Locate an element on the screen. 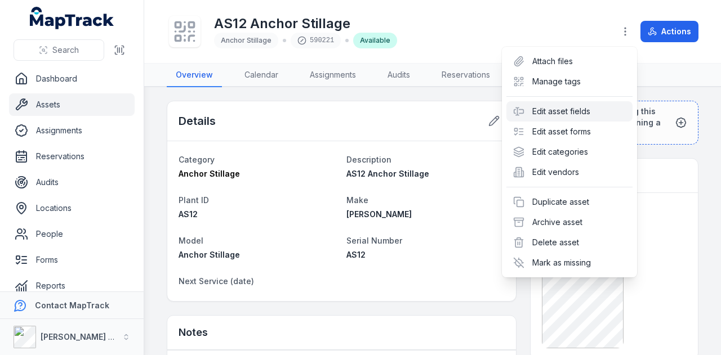 The height and width of the screenshot is (355, 721). div: Edit categories is located at coordinates (570, 152).